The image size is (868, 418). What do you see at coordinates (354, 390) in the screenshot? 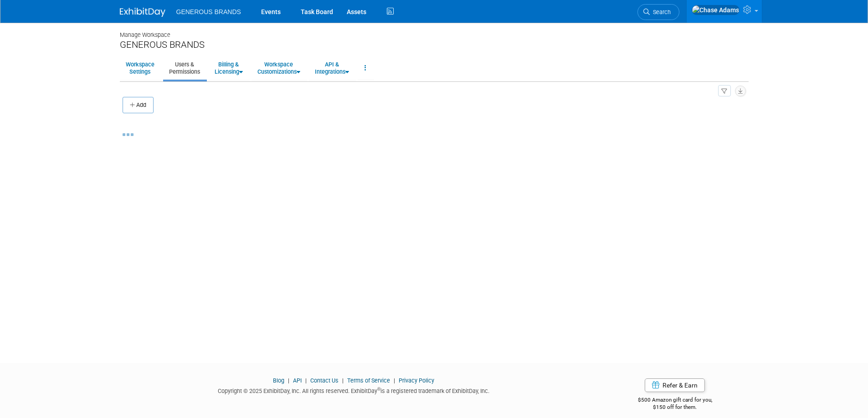
I see `div: Copyright © 2025 ExhibitDay, Inc. All rights reserved. ExhibitDay is a registered trademark of Ex...` at bounding box center [354, 390].